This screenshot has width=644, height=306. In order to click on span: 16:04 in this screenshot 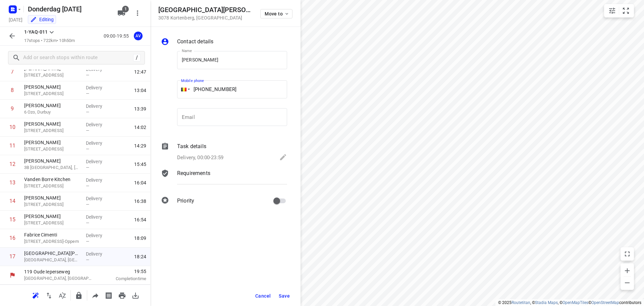, I will do `click(141, 182)`.